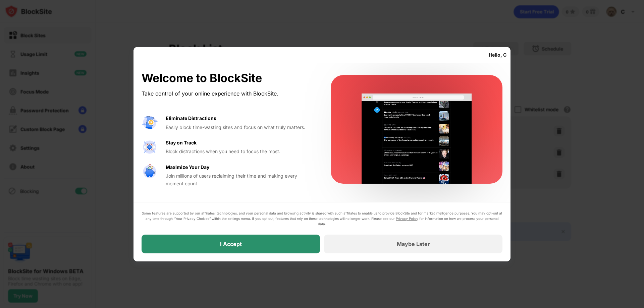 The width and height of the screenshot is (644, 308). Describe the element at coordinates (413, 244) in the screenshot. I see `div: Maybe Later` at that location.